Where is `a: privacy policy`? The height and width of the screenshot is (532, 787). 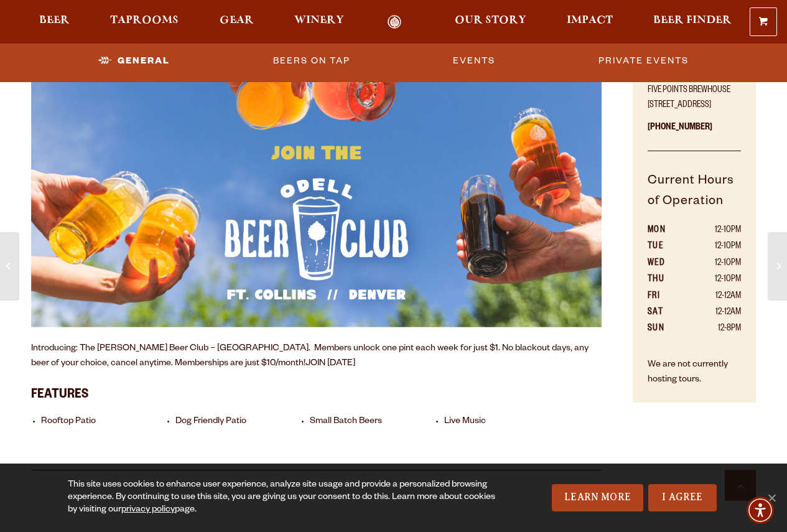 a: privacy policy is located at coordinates (148, 510).